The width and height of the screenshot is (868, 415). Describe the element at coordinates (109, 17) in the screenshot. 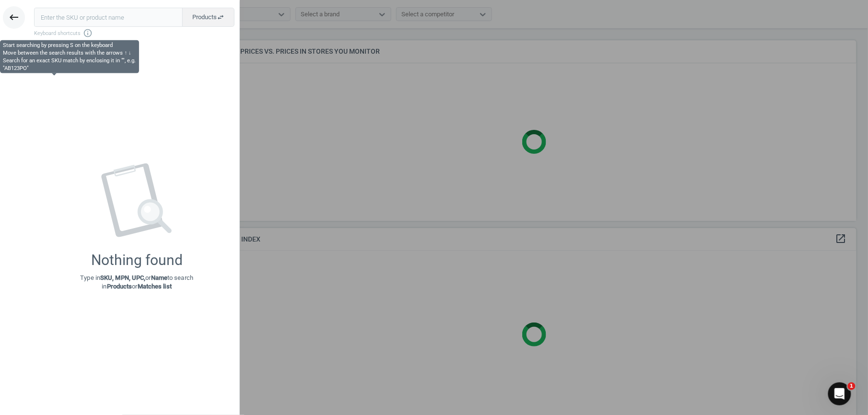

I see `input: Enter the SKU or product name` at that location.